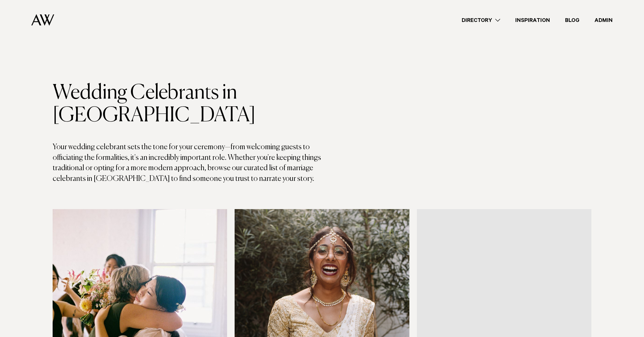 This screenshot has height=337, width=644. Describe the element at coordinates (43, 20) in the screenshot. I see `img: Auckland Weddings Logo` at that location.